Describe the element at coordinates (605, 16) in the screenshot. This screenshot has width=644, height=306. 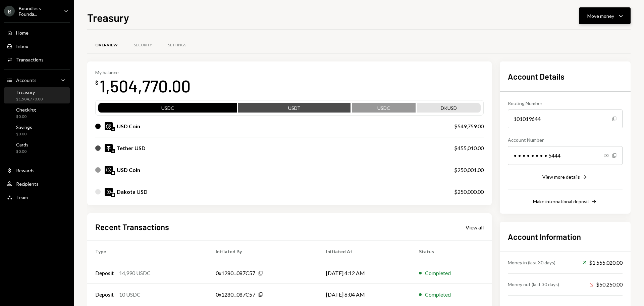
I see `button: Move money` at that location.